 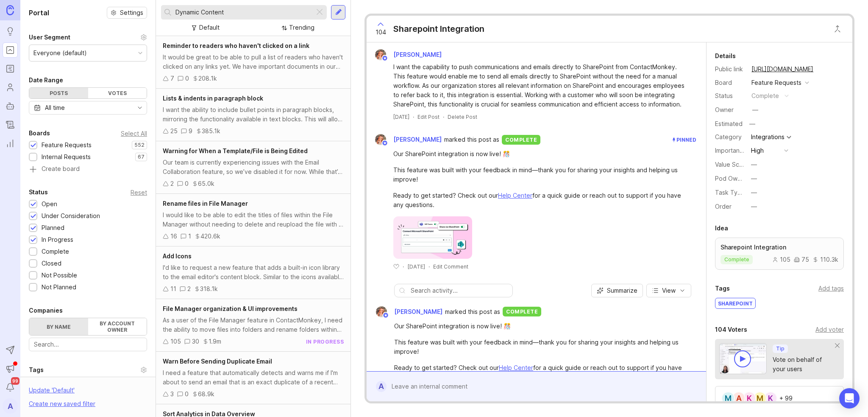 What do you see at coordinates (669, 290) in the screenshot?
I see `button: View` at bounding box center [669, 290].